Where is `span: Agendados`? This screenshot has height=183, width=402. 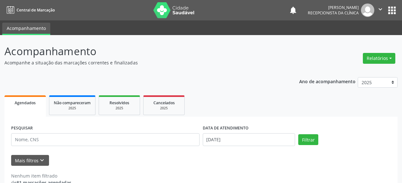
span: Agendados is located at coordinates (25, 103).